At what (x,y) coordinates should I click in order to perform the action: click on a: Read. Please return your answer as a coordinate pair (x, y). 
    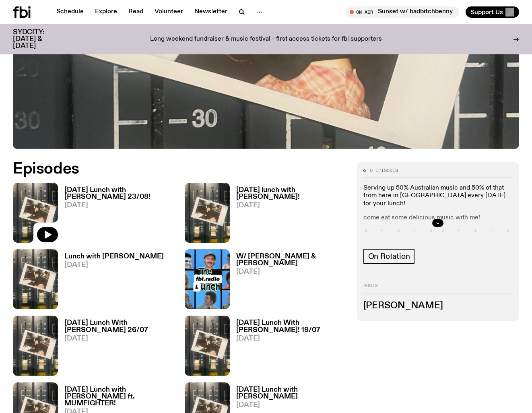
    Looking at the image, I should click on (136, 12).